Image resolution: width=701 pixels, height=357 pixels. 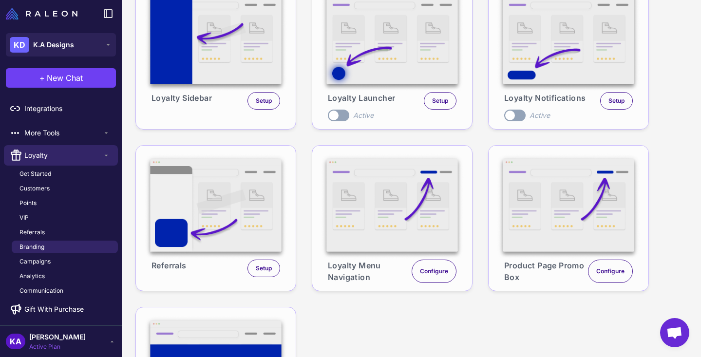 I want to click on span: Customers, so click(x=35, y=189).